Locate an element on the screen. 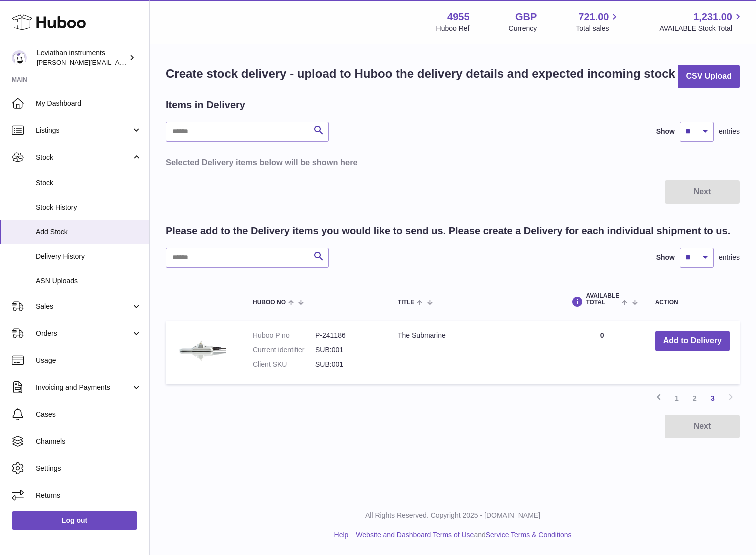 Image resolution: width=756 pixels, height=555 pixels. span: Listings is located at coordinates (83, 131).